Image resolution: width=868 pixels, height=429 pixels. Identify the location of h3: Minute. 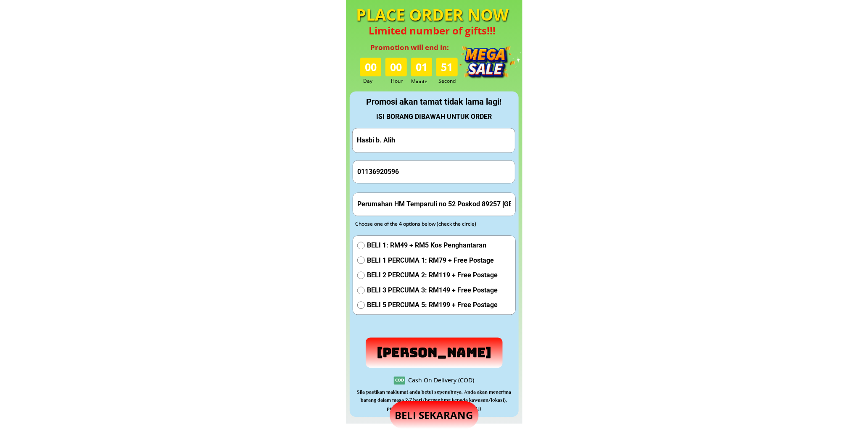
(423, 81).